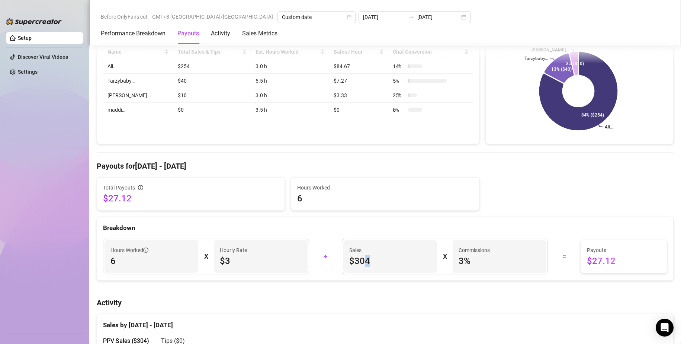 This screenshot has width=681, height=344. Describe the element at coordinates (290, 81) in the screenshot. I see `td: 5.5 h` at that location.